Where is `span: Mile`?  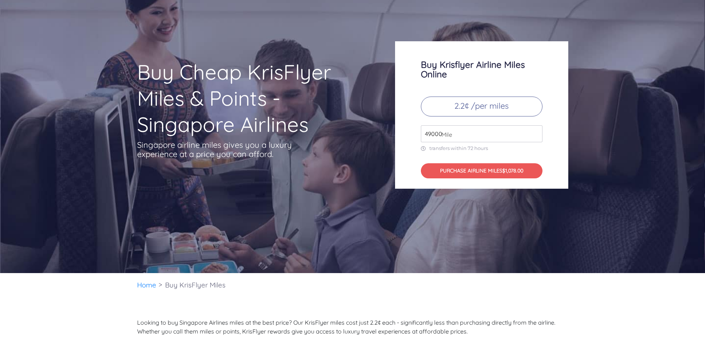
span: Mile is located at coordinates (445, 135).